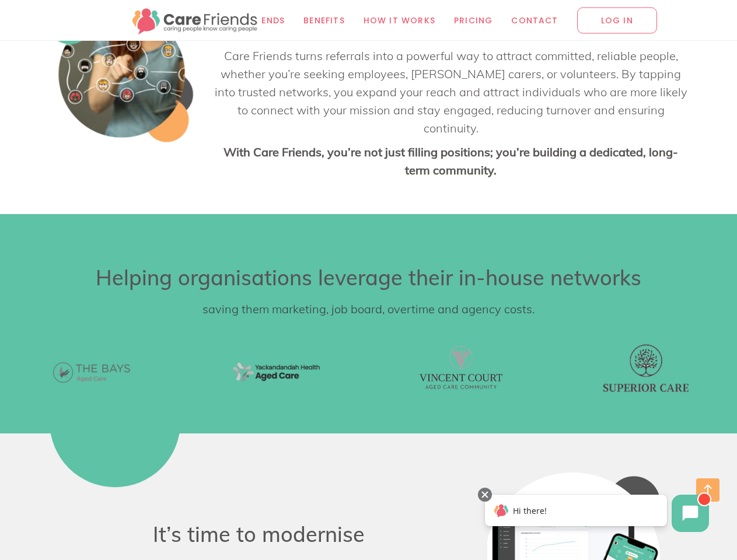 The width and height of the screenshot is (737, 560). I want to click on span: How it works, so click(399, 20).